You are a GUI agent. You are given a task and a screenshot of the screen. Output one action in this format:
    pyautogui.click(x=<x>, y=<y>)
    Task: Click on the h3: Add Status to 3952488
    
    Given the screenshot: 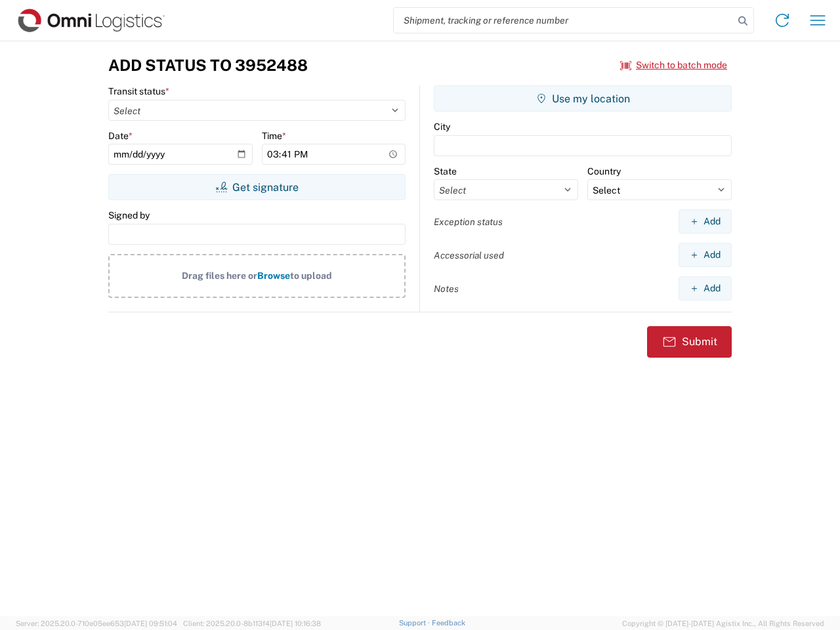 What is the action you would take?
    pyautogui.click(x=208, y=65)
    